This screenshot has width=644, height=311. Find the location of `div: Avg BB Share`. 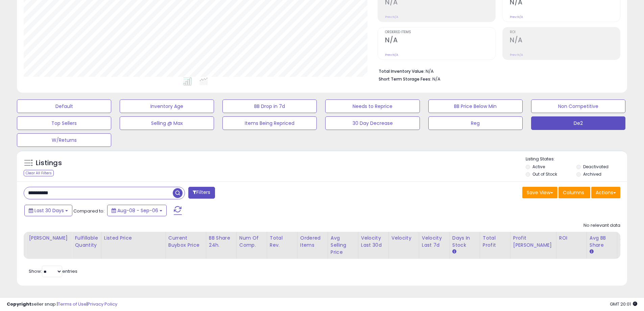

div: Avg BB Share is located at coordinates (602, 242).